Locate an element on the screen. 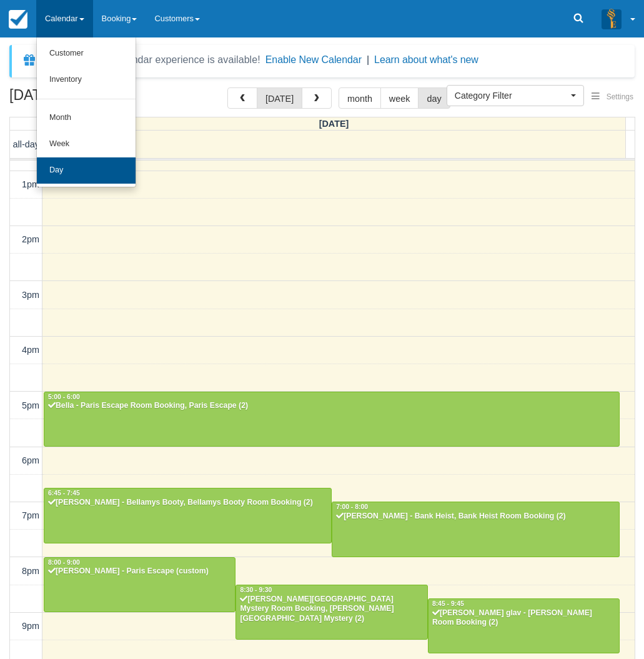 The height and width of the screenshot is (659, 644). a: Month is located at coordinates (86, 118).